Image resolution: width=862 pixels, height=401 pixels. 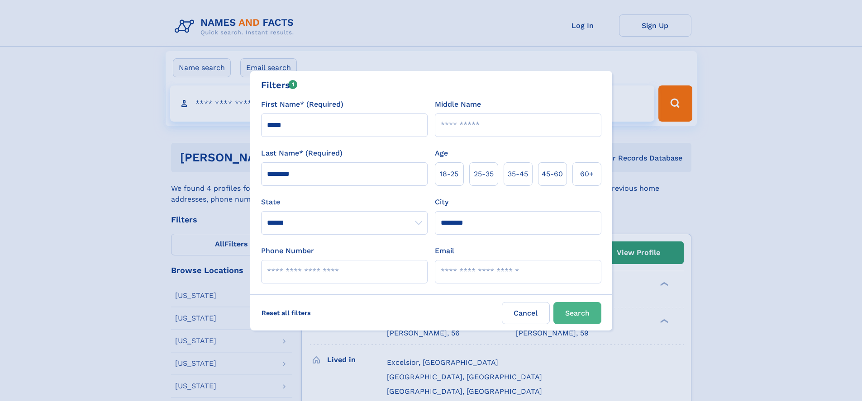 What do you see at coordinates (458, 105) in the screenshot?
I see `label: Middle Name` at bounding box center [458, 105].